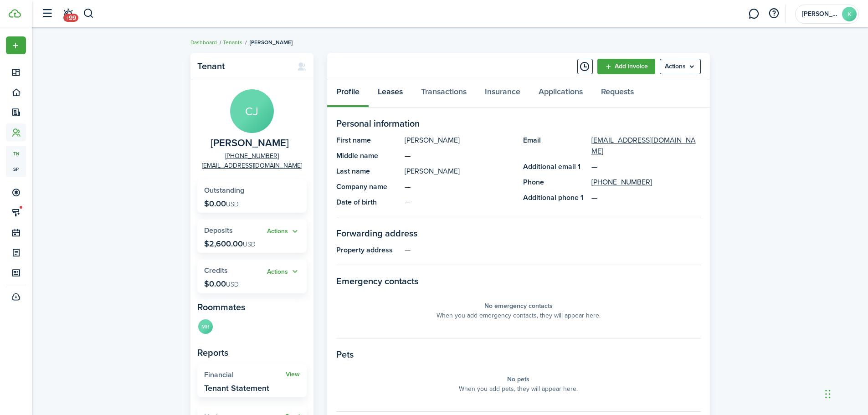 Image resolution: width=868 pixels, height=415 pixels. Describe the element at coordinates (820, 14) in the screenshot. I see `span: KIRANKUMAR` at that location.